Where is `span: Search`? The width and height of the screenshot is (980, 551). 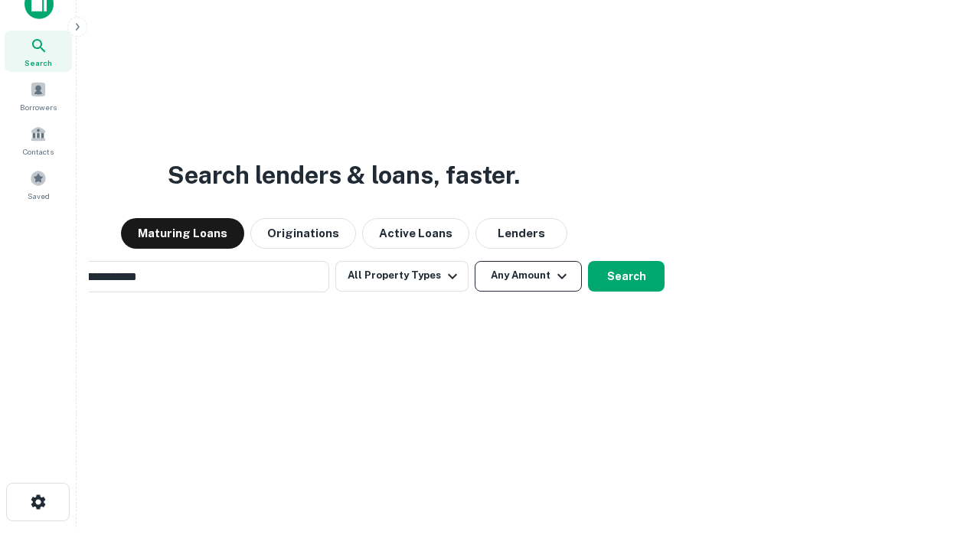 span: Search is located at coordinates (39, 63).